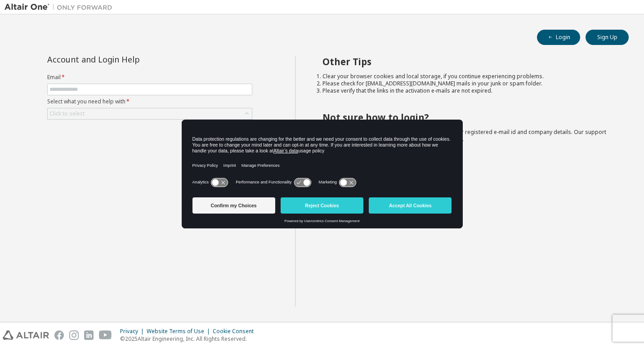 This screenshot has height=348, width=644. Describe the element at coordinates (468, 117) in the screenshot. I see `h2: Not sure how to login?` at that location.